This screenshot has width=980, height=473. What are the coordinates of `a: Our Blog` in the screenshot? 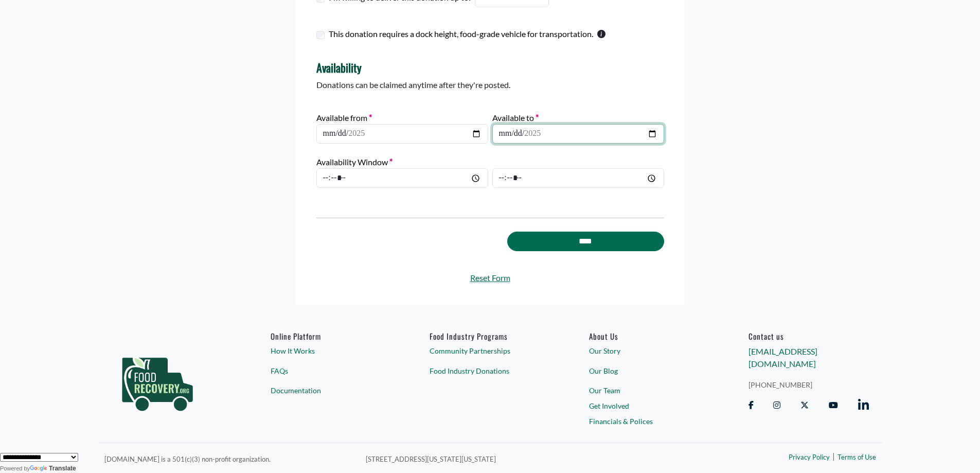 It's located at (649, 370).